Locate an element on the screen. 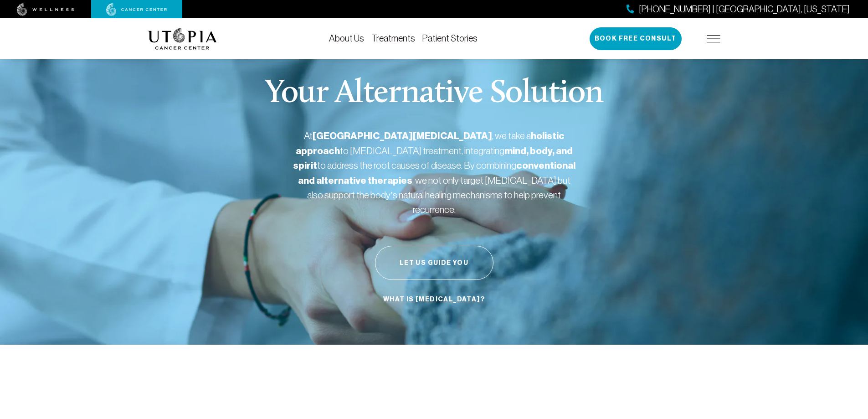 The image size is (868, 419). p: Your Alternative Solution is located at coordinates (434, 94).